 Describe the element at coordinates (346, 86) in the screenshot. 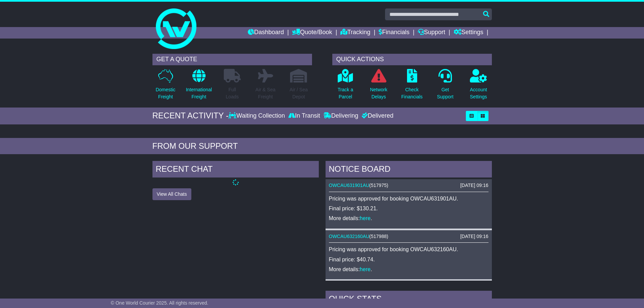

I see `a: Track aParcel` at that location.